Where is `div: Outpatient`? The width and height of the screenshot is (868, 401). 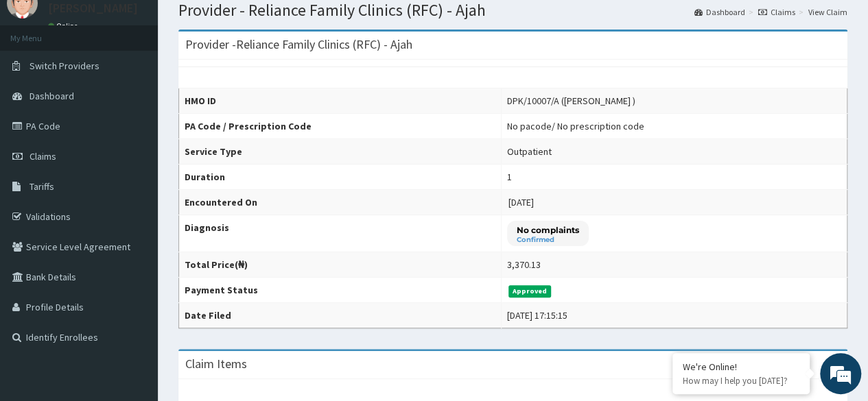 div: Outpatient is located at coordinates (529, 151).